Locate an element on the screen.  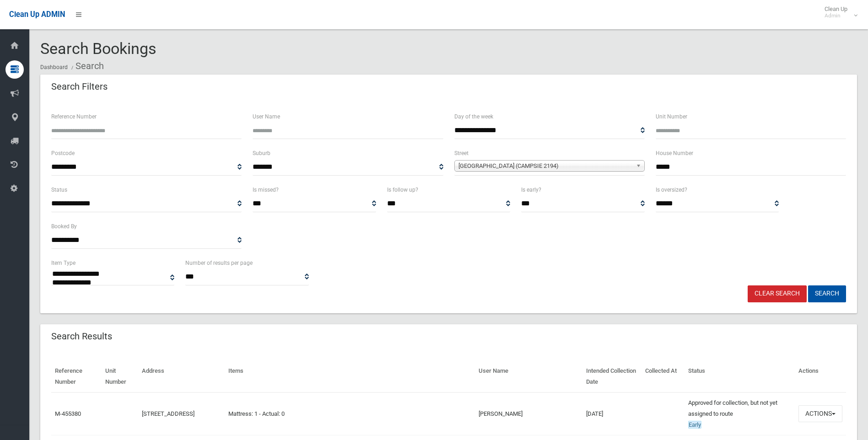
th: Collected At is located at coordinates (663, 376).